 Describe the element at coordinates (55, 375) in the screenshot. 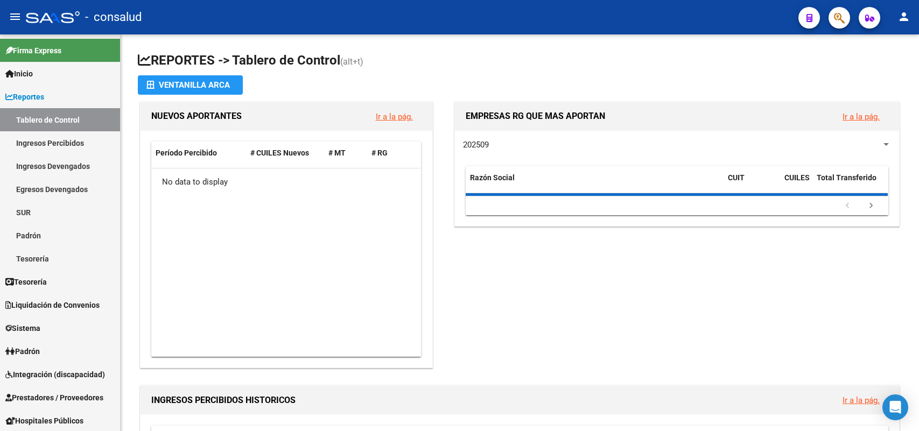

I see `span: Integración (discapacidad)` at that location.